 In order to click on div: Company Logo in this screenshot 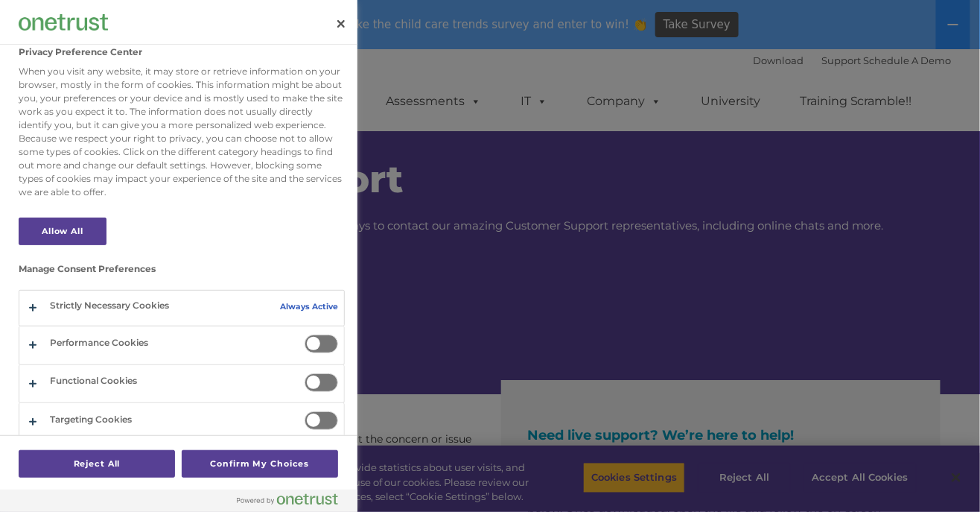, I will do `click(63, 22)`.